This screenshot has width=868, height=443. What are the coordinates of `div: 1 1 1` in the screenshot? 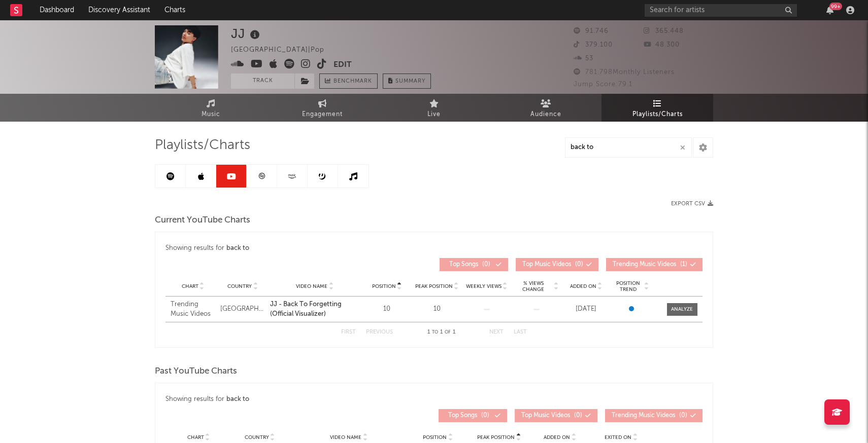 It's located at (441, 333).